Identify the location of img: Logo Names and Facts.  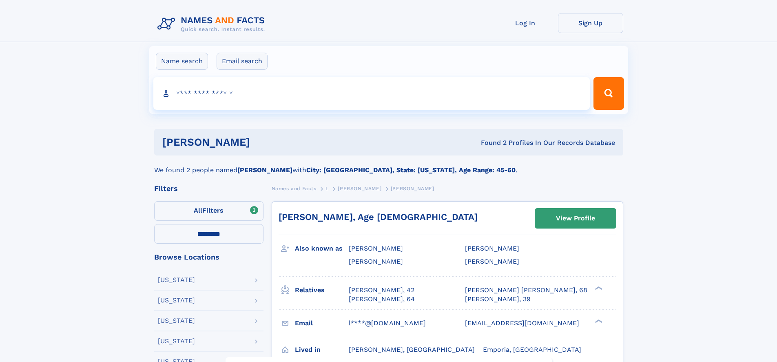
(213, 24).